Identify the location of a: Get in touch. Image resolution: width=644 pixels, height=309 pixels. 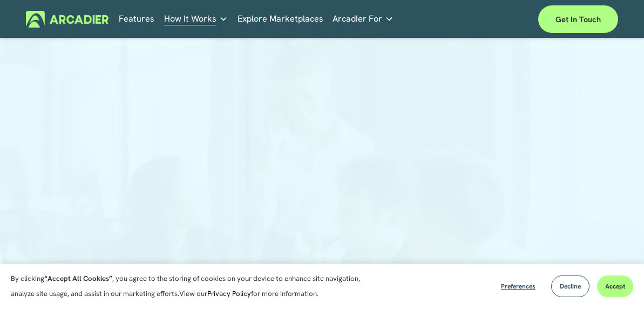
(578, 19).